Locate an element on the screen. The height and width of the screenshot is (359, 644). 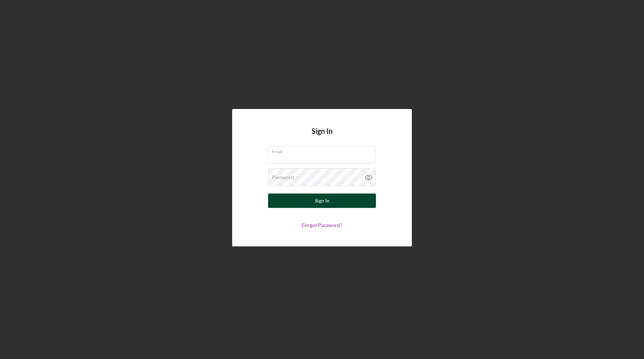
label: Password is located at coordinates (283, 177).